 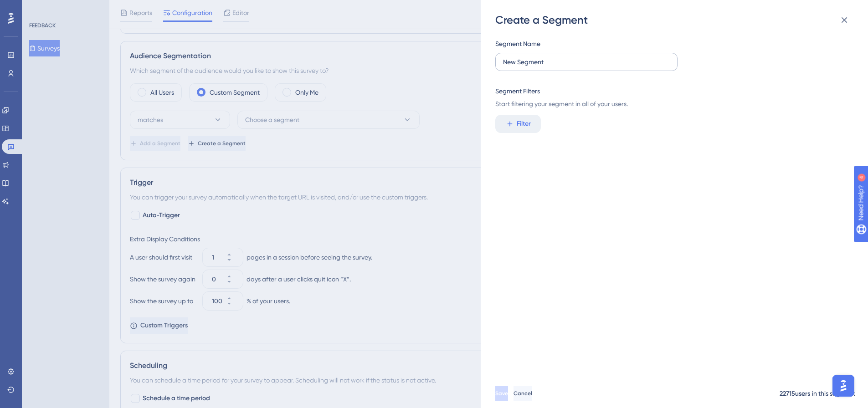 What do you see at coordinates (586, 62) in the screenshot?
I see `input: Segment Name` at bounding box center [586, 62].